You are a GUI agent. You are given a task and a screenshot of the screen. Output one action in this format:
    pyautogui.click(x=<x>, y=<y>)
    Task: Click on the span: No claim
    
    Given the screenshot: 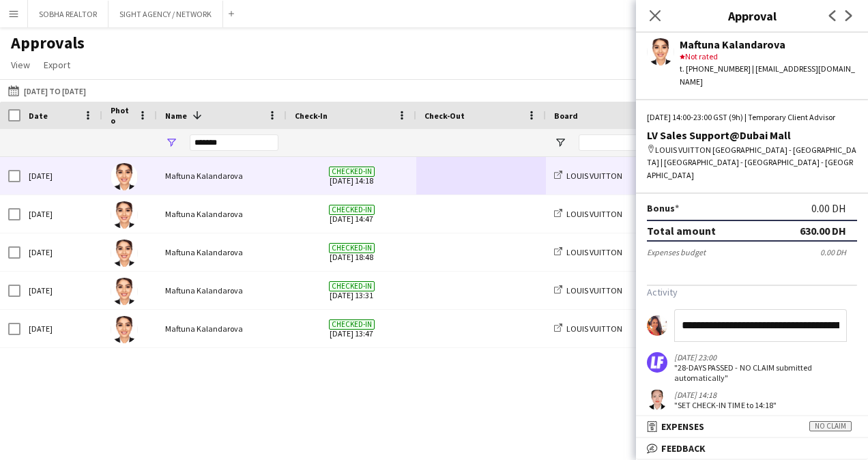 What is the action you would take?
    pyautogui.click(x=831, y=426)
    